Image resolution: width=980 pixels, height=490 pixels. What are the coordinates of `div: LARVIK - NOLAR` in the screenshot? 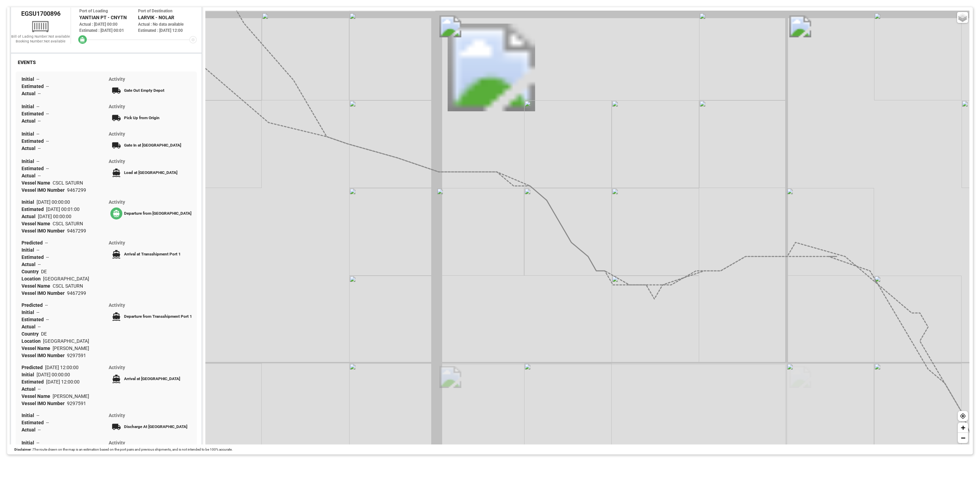 It's located at (167, 17).